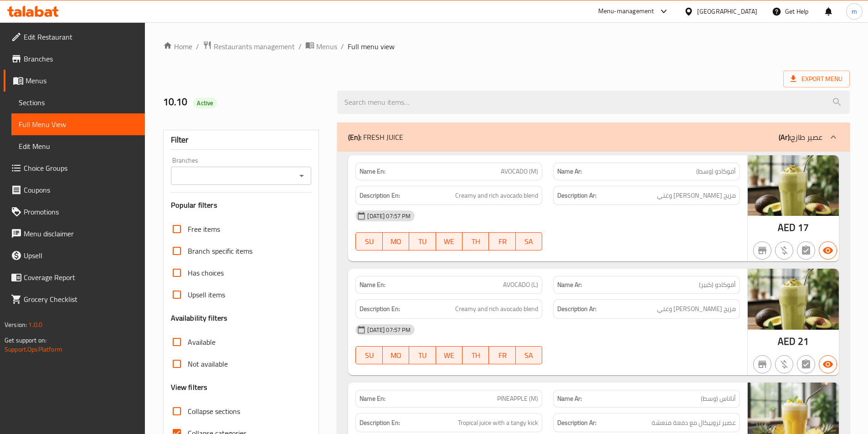 This screenshot has width=868, height=434. I want to click on p: FRESH JUICE, so click(375, 137).